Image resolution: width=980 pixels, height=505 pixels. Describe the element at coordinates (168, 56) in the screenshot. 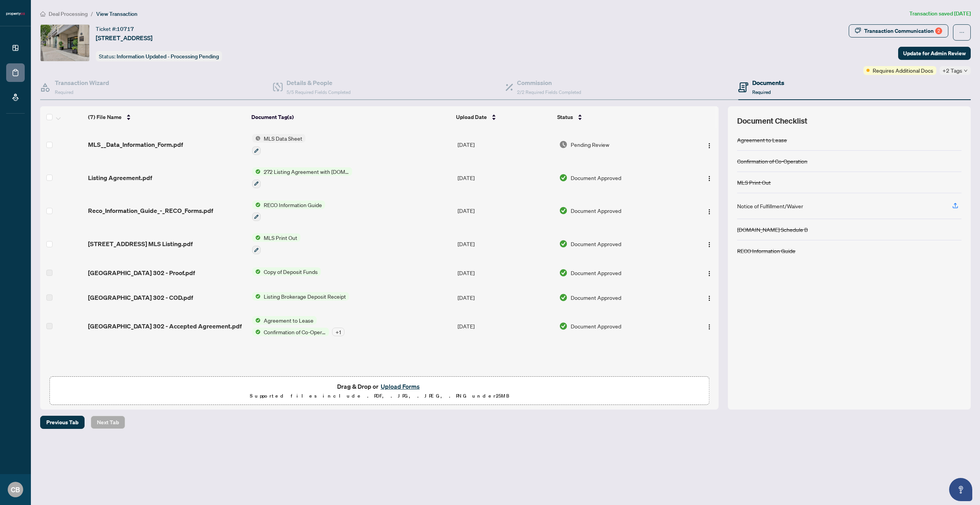

I see `span: Information Updated - Processing Pending` at that location.